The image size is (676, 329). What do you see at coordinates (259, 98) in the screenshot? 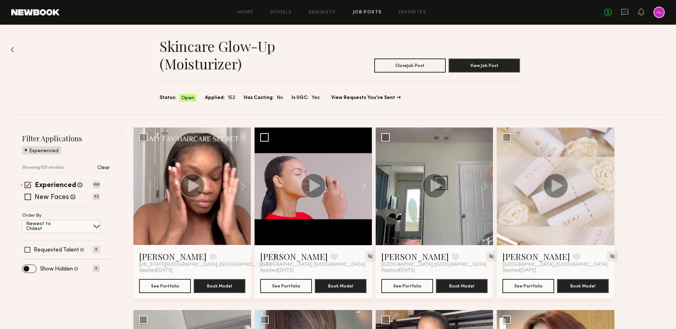
I see `span: Has Casting:` at bounding box center [259, 98].